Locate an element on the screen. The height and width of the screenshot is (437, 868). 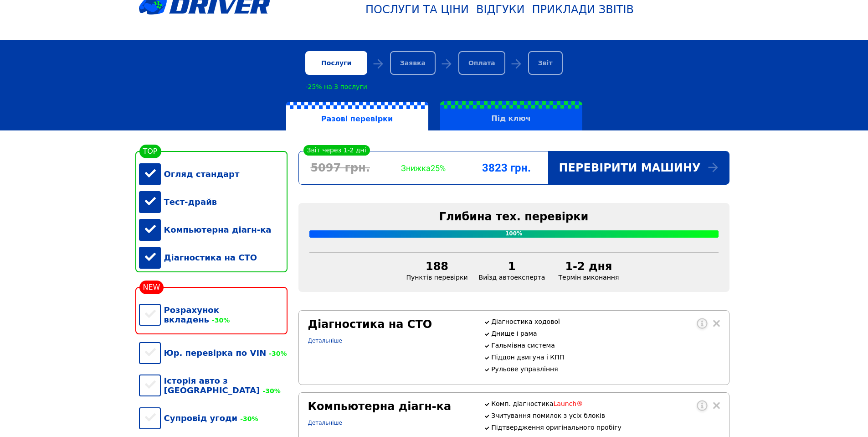
div: Перевірити машину is located at coordinates (639, 168).